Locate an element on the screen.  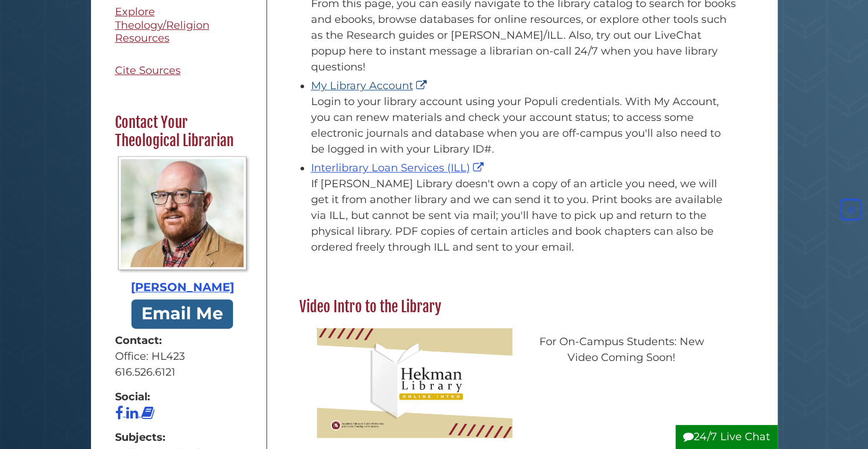
button: 24/7 Live Chat is located at coordinates (727, 437).